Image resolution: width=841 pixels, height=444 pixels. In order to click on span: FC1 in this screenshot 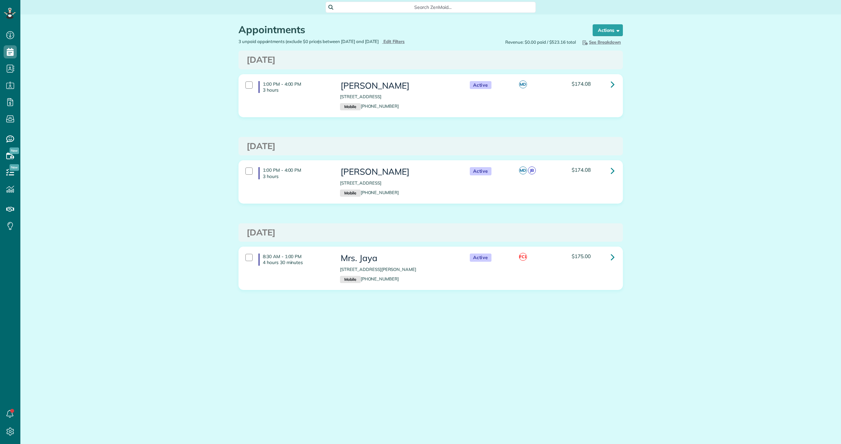, I will do `click(523, 257)`.